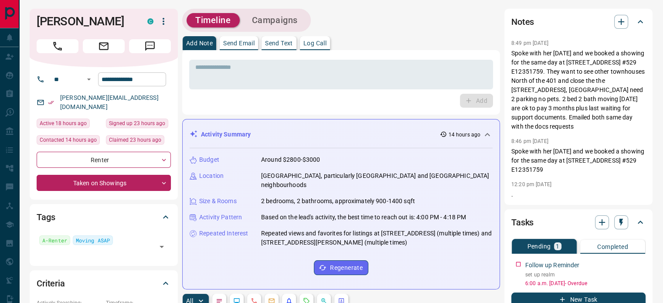  What do you see at coordinates (46, 217) in the screenshot?
I see `h2: Tags` at bounding box center [46, 217].